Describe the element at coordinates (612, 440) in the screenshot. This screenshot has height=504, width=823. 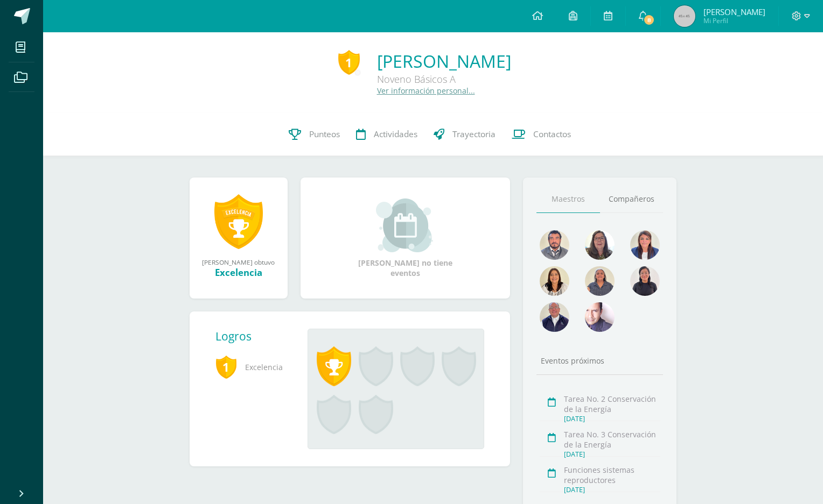
I see `div: Tarea No. 3 Conservación de la Energía` at that location.